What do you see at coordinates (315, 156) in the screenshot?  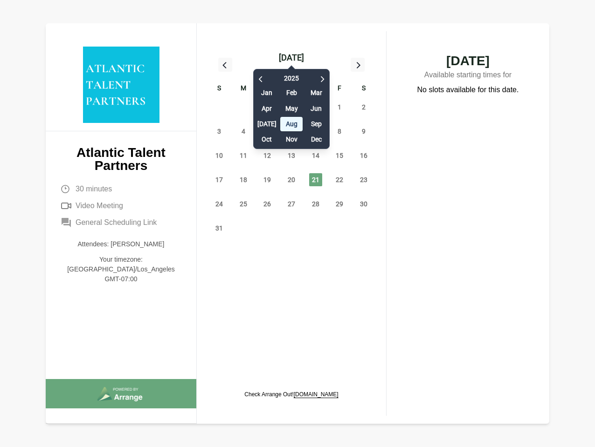 I see `span: Thursday, August 14, 2025` at bounding box center [315, 156].